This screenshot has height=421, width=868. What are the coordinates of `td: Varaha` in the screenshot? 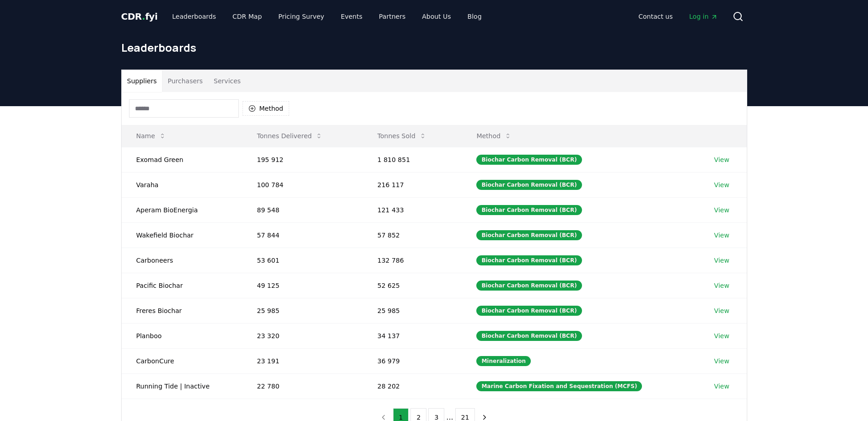 It's located at (182, 184).